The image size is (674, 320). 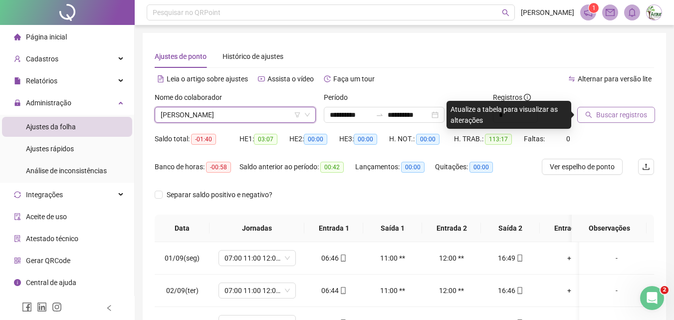 I want to click on span: 02/09(ter), so click(x=182, y=290).